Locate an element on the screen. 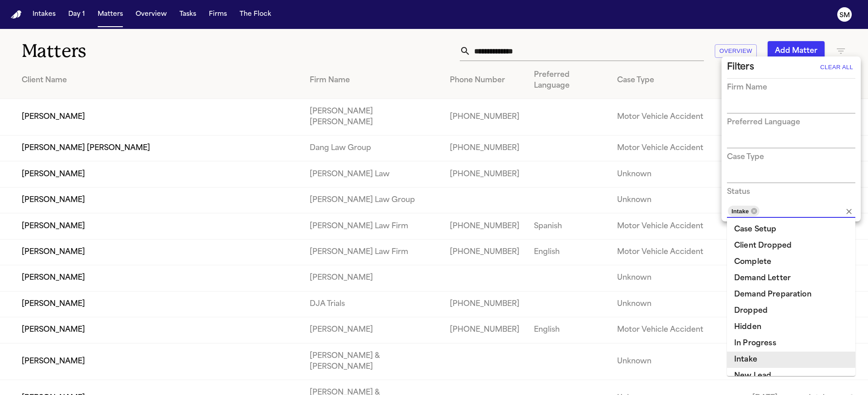  button: Clear All is located at coordinates (836, 68).